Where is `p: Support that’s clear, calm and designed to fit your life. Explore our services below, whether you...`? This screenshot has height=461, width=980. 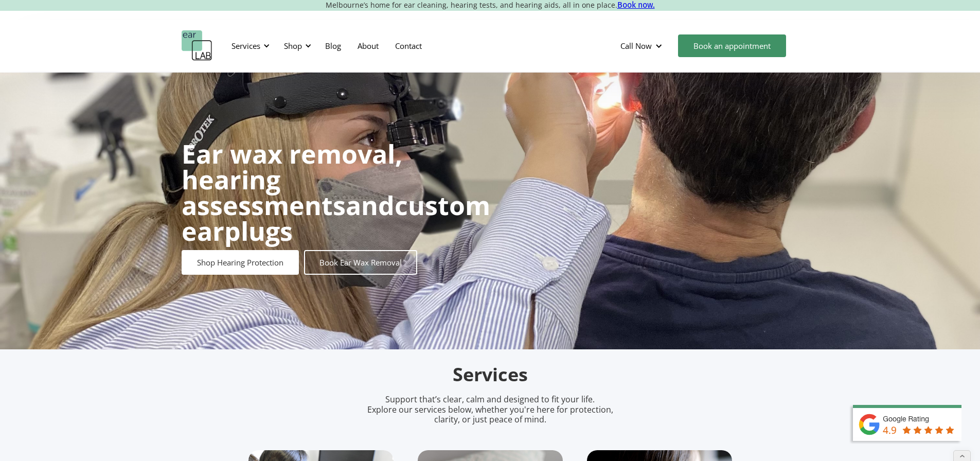
p: Support that’s clear, calm and designed to fit your life. Explore our services below, whether you... is located at coordinates (490, 409).